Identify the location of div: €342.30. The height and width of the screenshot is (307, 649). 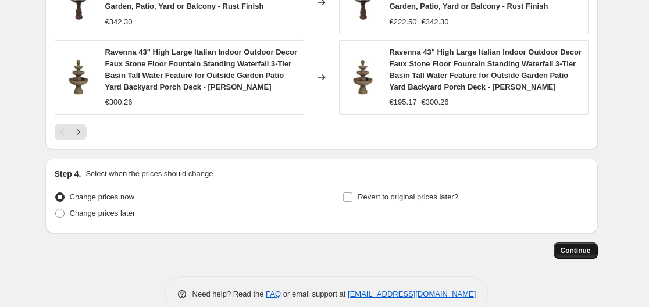
(119, 22).